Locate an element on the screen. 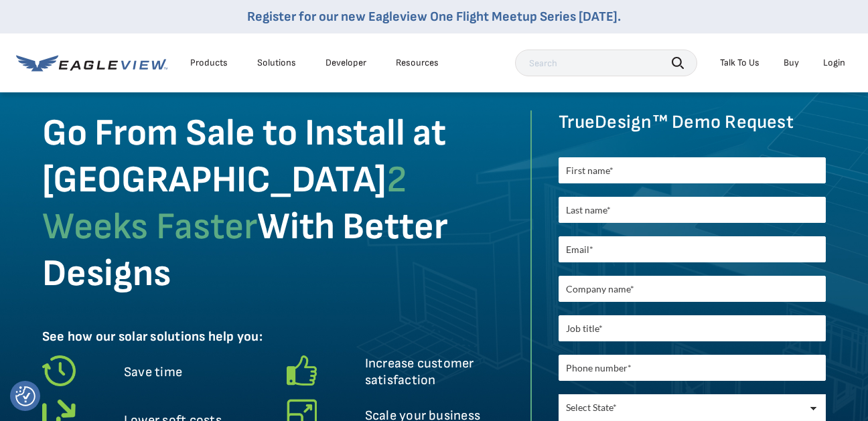  a: Buy is located at coordinates (791, 63).